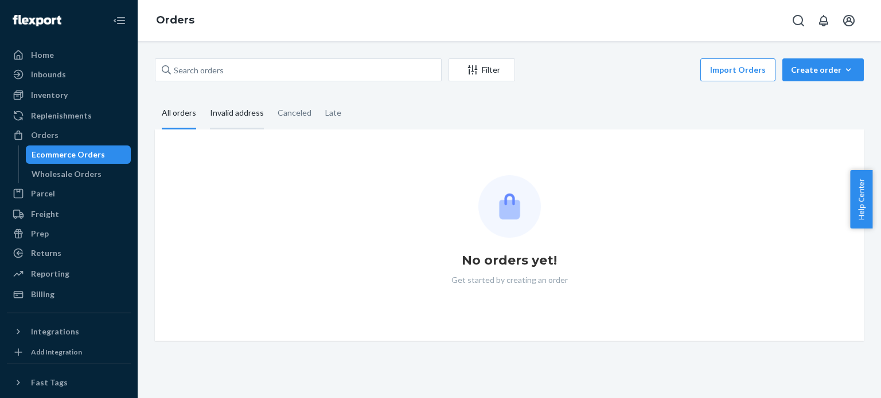  What do you see at coordinates (68, 155) in the screenshot?
I see `div: Ecommerce Orders` at bounding box center [68, 155].